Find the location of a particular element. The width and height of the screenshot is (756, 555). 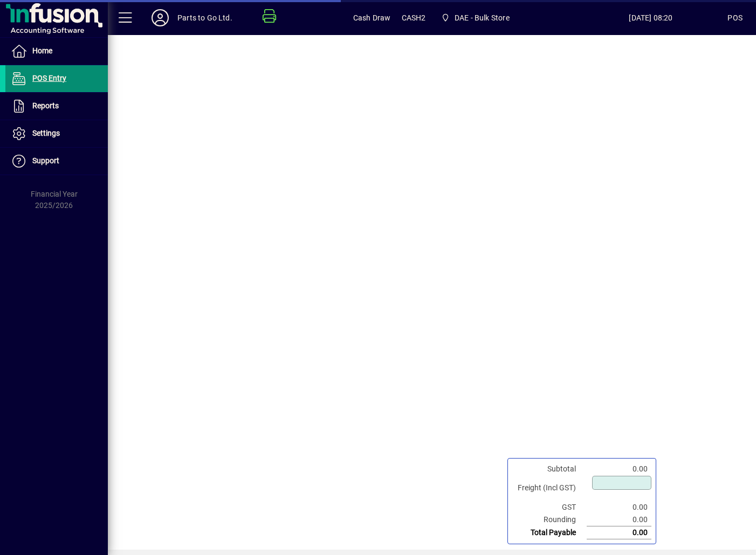

td: Subtotal is located at coordinates (550, 469).